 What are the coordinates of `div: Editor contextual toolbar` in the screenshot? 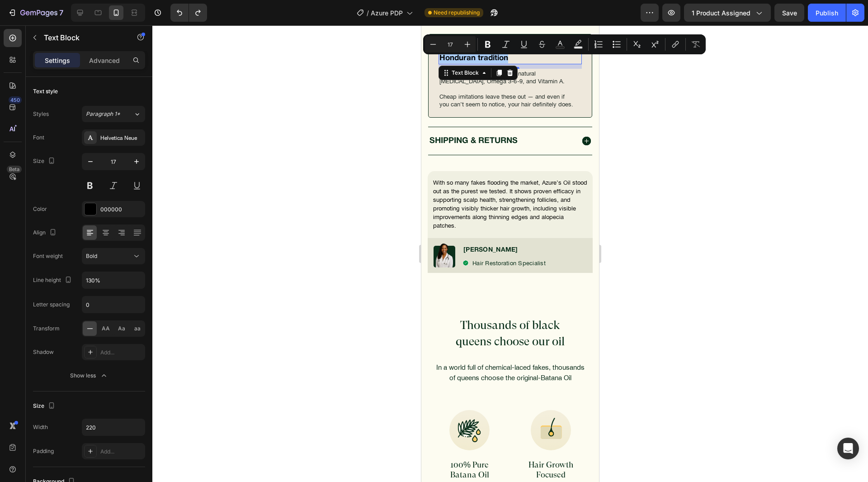 It's located at (564, 45).